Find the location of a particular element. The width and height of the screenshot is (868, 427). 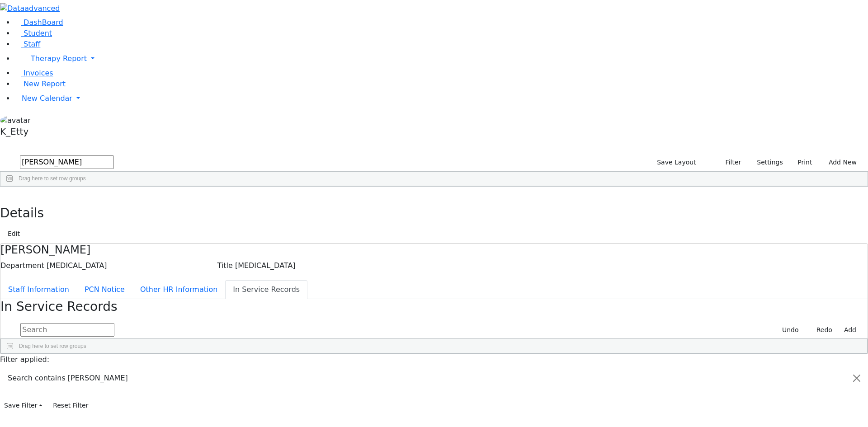

a: Staff is located at coordinates (27, 44).